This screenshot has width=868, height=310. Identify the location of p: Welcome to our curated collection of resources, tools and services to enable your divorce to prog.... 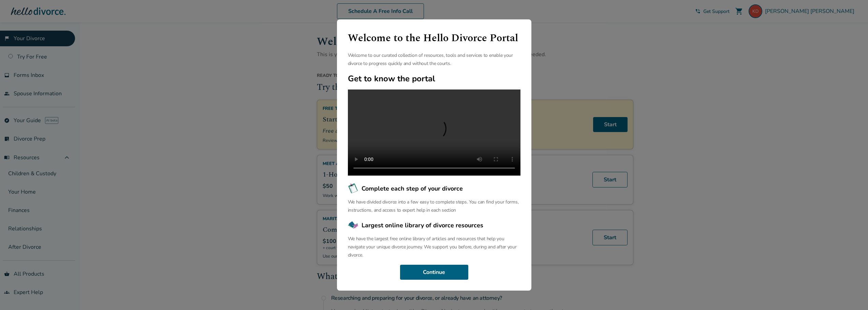
(434, 60).